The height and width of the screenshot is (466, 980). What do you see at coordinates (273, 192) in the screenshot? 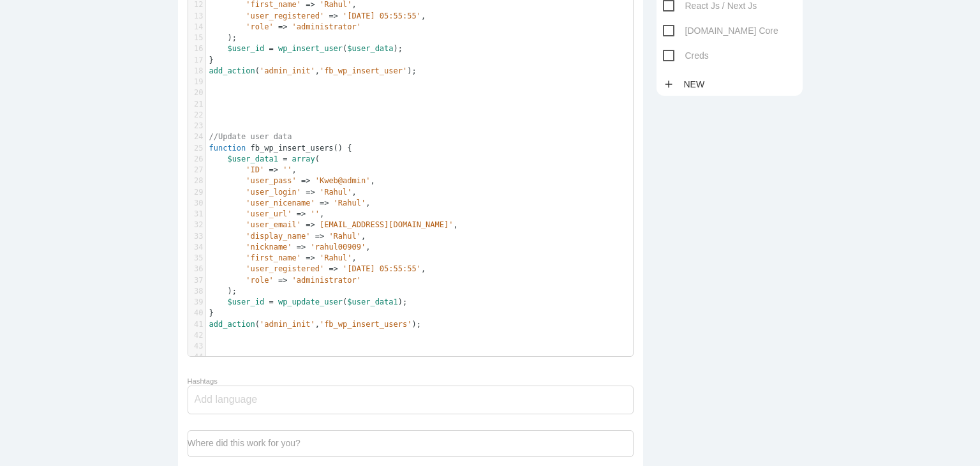
I see `span: 'user_login'` at bounding box center [273, 192].